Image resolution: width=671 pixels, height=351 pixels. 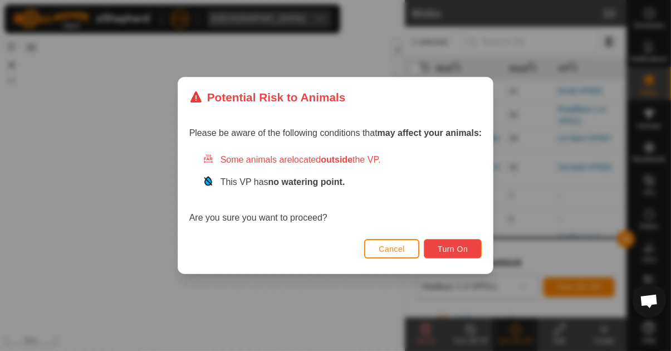 I want to click on strong: outside, so click(x=336, y=159).